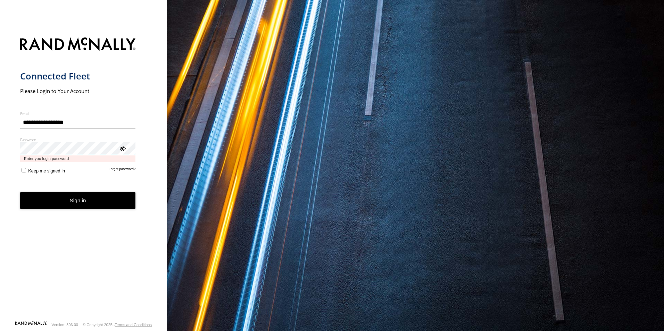 Image resolution: width=664 pixels, height=331 pixels. What do you see at coordinates (78, 76) in the screenshot?
I see `h1: Connected Fleet` at bounding box center [78, 76].